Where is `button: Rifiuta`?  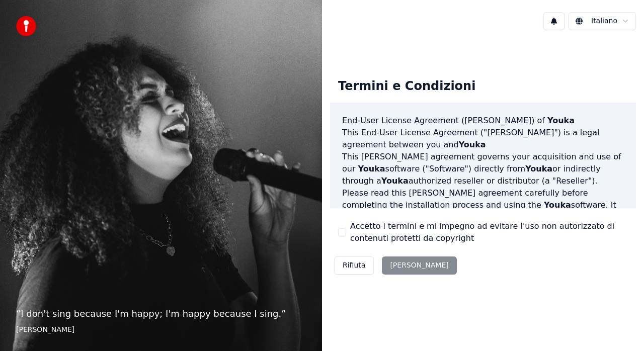 button: Rifiuta is located at coordinates (353, 266).